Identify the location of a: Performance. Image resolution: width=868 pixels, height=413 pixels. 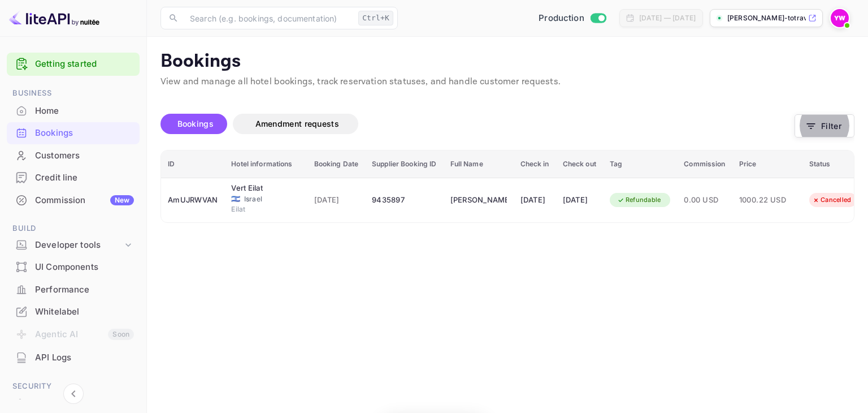
(73, 289).